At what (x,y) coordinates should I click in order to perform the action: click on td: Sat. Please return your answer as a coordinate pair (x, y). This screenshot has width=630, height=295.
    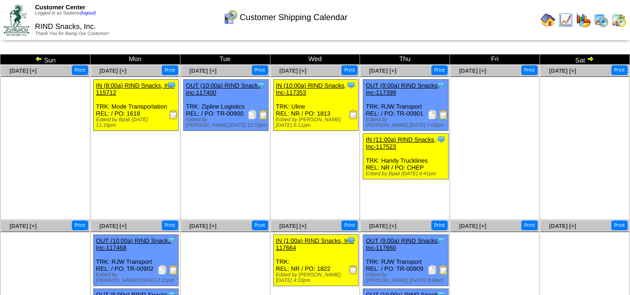
    Looking at the image, I should click on (585, 60).